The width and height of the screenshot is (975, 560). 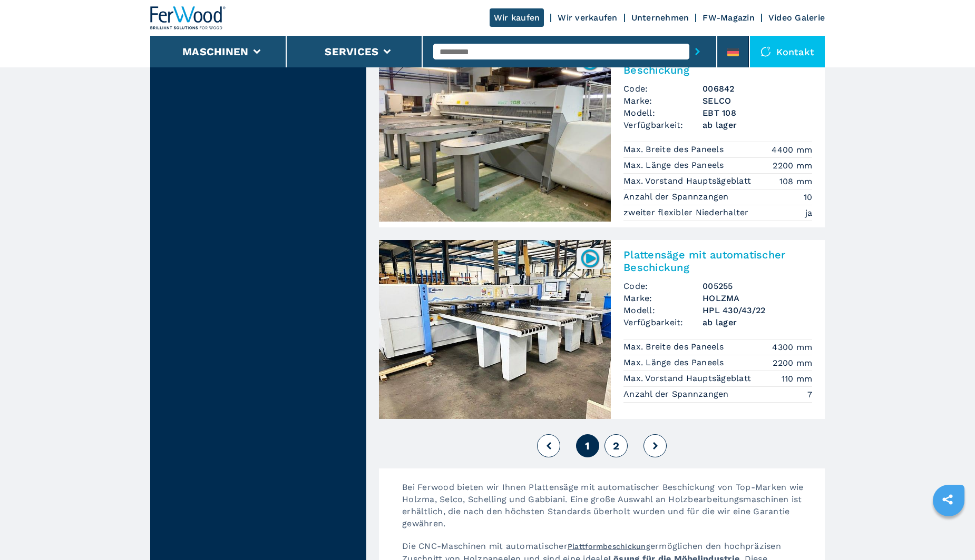 What do you see at coordinates (809, 213) in the screenshot?
I see `em: ja` at bounding box center [809, 213].